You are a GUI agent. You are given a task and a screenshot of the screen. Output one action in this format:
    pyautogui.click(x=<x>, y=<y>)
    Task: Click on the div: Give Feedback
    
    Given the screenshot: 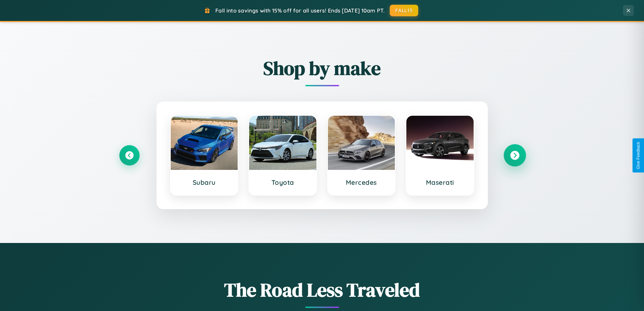 What is the action you would take?
    pyautogui.click(x=639, y=156)
    